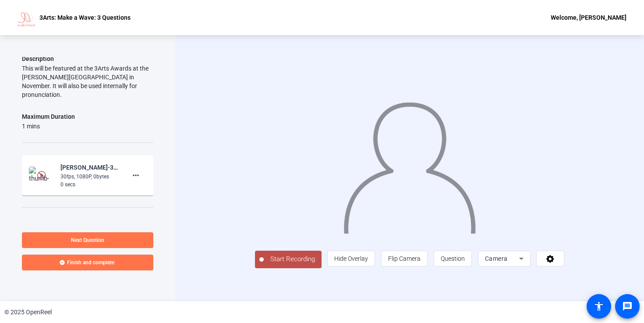 This screenshot has width=644, height=323. What do you see at coordinates (87, 262) in the screenshot?
I see `button: Finish and complete` at bounding box center [87, 262].